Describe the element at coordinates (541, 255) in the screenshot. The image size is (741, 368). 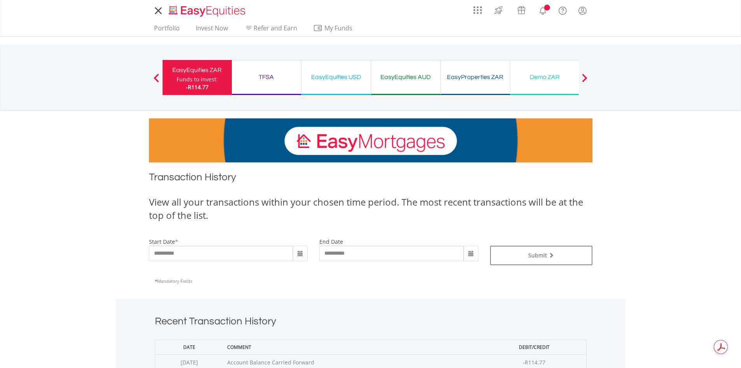
I see `button: Submit` at that location.